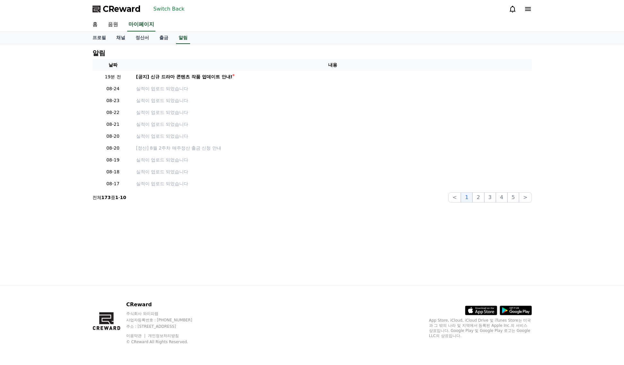  What do you see at coordinates (113, 112) in the screenshot?
I see `p: 08-22` at bounding box center [113, 112].